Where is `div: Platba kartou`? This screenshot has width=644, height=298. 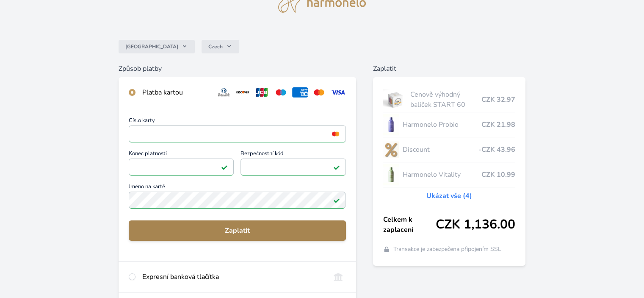 div: Platba kartou is located at coordinates (175, 92).